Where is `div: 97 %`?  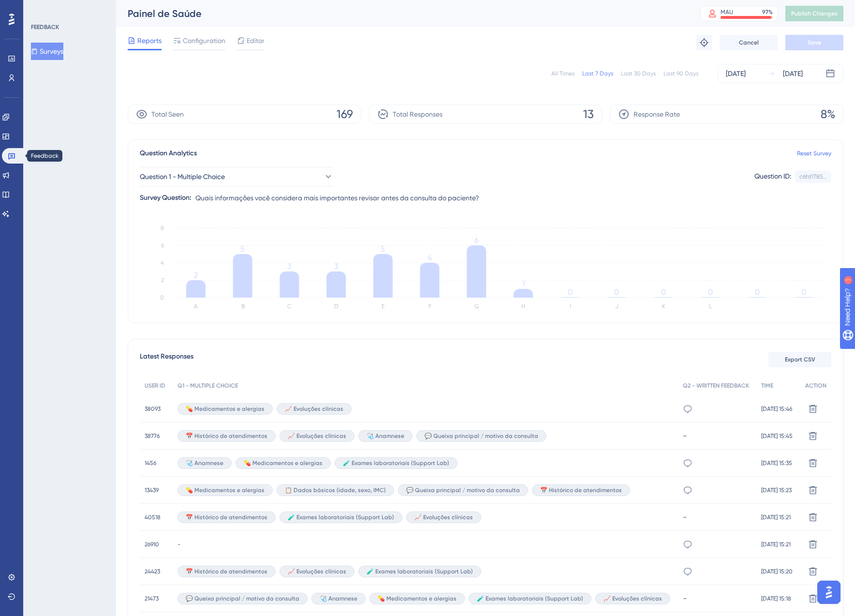
div: 97 % is located at coordinates (767, 12).